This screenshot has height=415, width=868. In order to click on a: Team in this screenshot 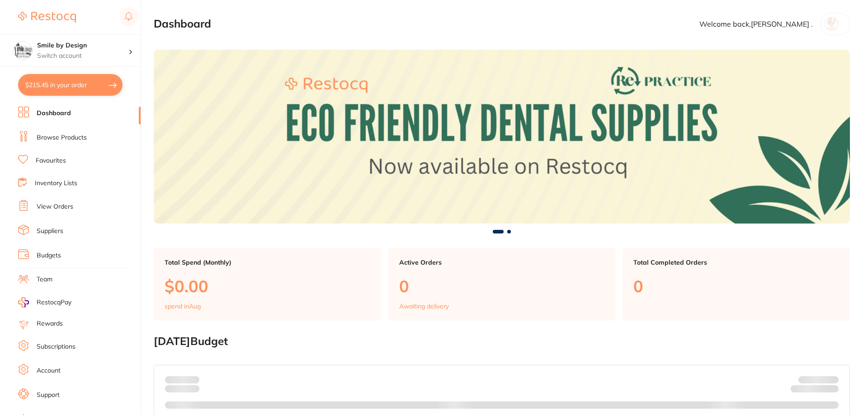, I will do `click(44, 280)`.